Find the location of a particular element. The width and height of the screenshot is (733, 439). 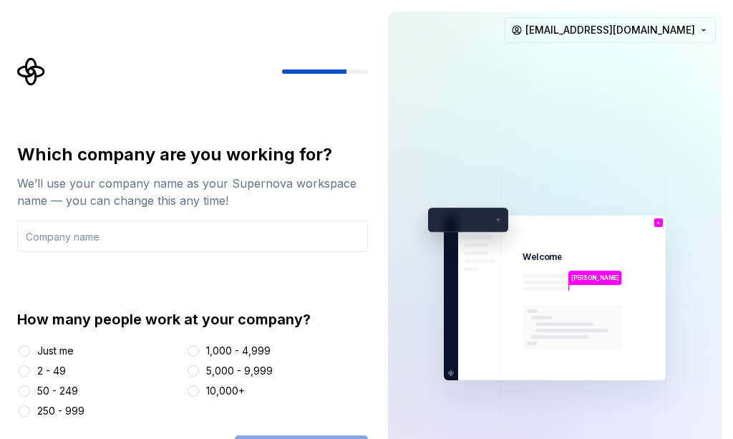

div: How many people work at your company? is located at coordinates (192, 319).